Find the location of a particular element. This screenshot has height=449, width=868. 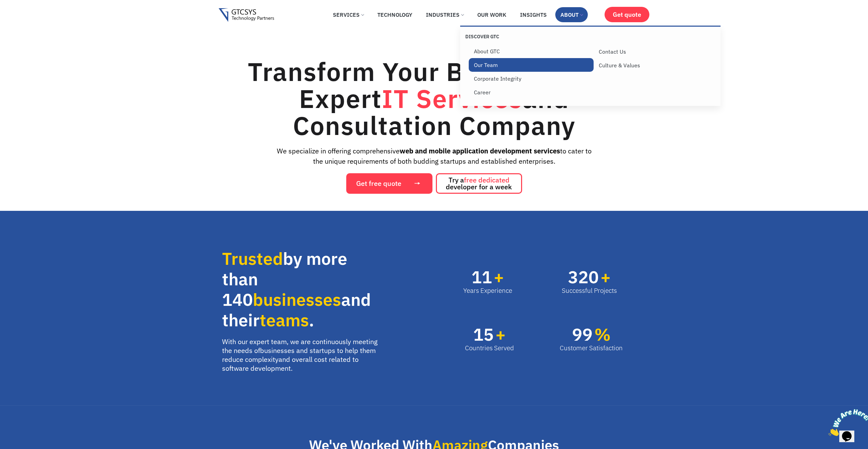

a: Industries is located at coordinates (445, 15).